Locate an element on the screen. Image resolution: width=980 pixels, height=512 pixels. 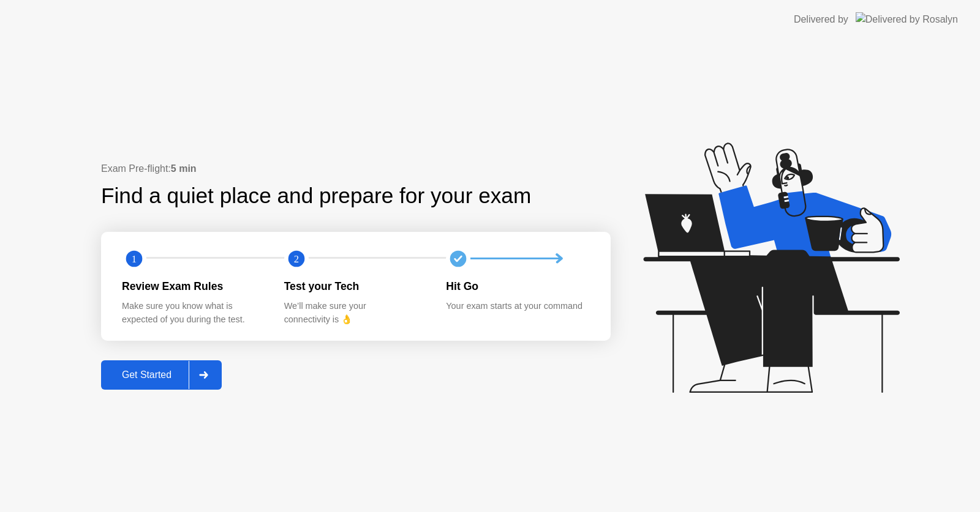
div: Make sure you know what is expected of you during the test. is located at coordinates (193, 313).